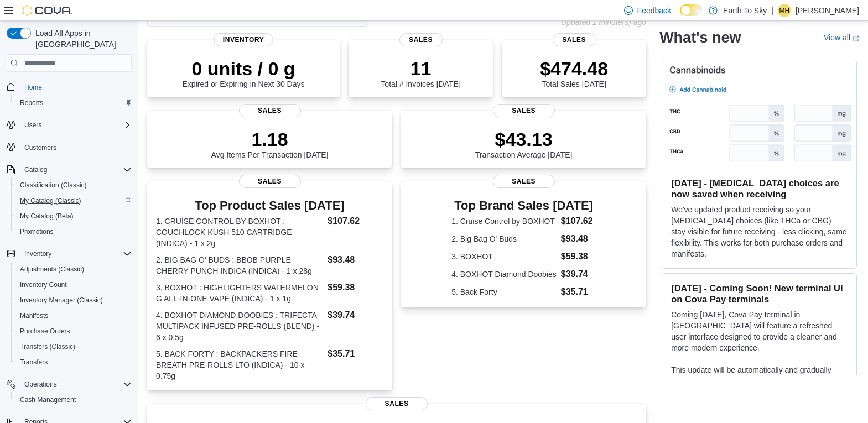 The width and height of the screenshot is (868, 423). I want to click on a: Purchase Orders, so click(45, 331).